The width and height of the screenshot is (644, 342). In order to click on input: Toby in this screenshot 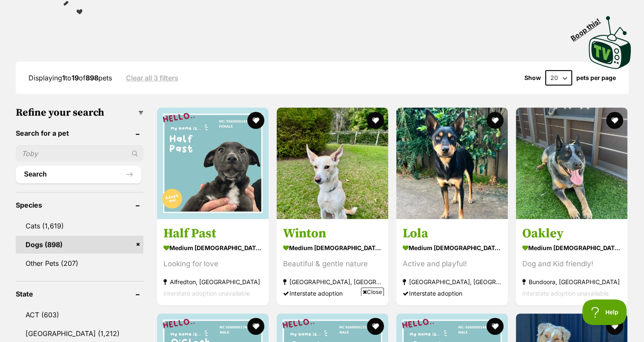, I will do `click(80, 154)`.